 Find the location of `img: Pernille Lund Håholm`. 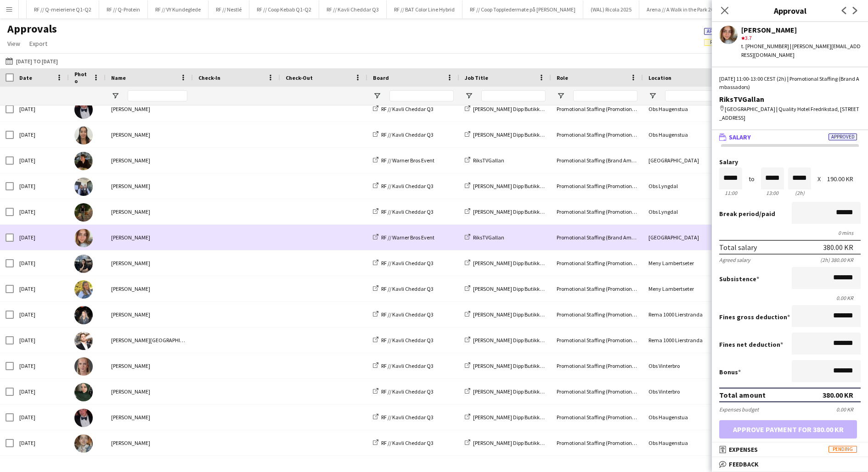

img: Pernille Lund Håholm is located at coordinates (84, 367).